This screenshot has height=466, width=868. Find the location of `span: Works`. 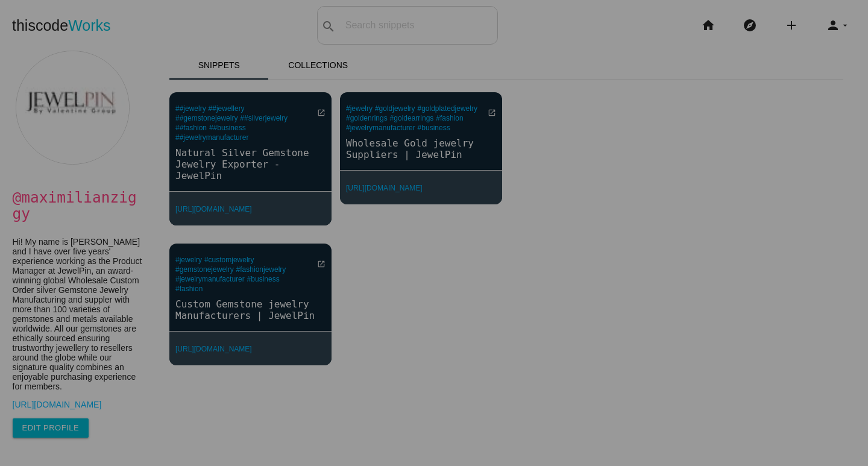

span: Works is located at coordinates (90, 26).